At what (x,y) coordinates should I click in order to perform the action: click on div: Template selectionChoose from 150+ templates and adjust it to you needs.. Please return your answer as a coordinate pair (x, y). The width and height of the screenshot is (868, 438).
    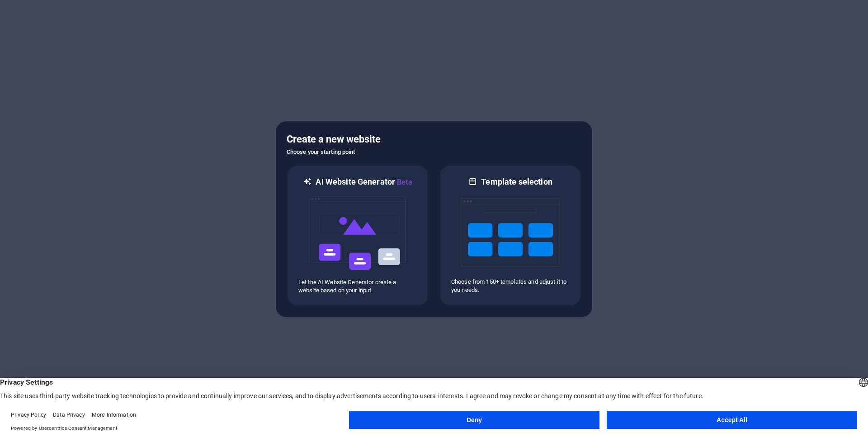
    Looking at the image, I should click on (511, 235).